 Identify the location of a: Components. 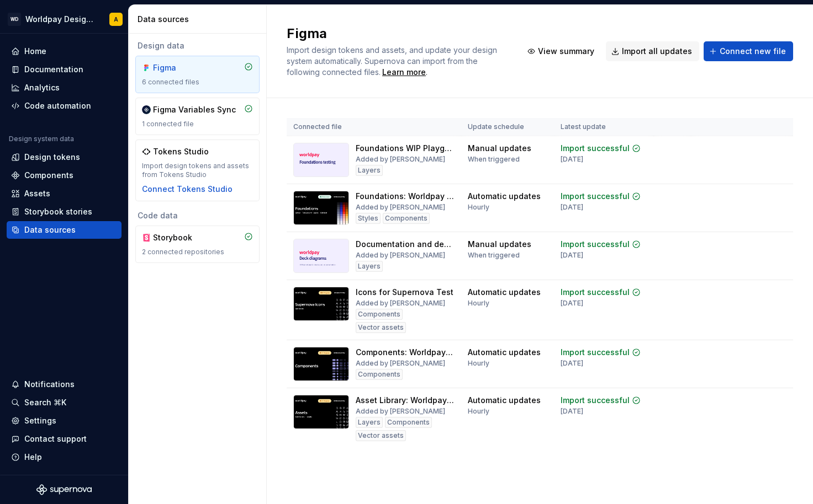
(65, 175).